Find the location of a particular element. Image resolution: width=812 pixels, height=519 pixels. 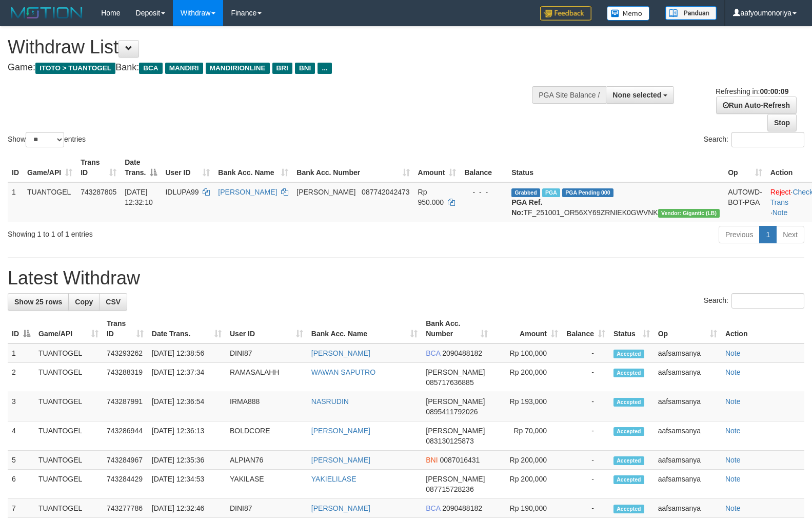

a: Previous is located at coordinates (739, 235).